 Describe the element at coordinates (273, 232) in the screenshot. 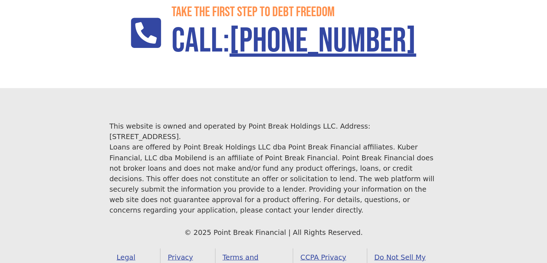

I see `div: © 2025 Point Break Financial | All Rights Reserved.` at that location.